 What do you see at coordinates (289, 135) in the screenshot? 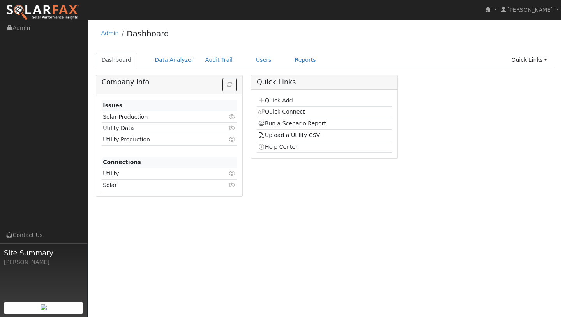
I see `a: Upload a Utility CSV` at bounding box center [289, 135].